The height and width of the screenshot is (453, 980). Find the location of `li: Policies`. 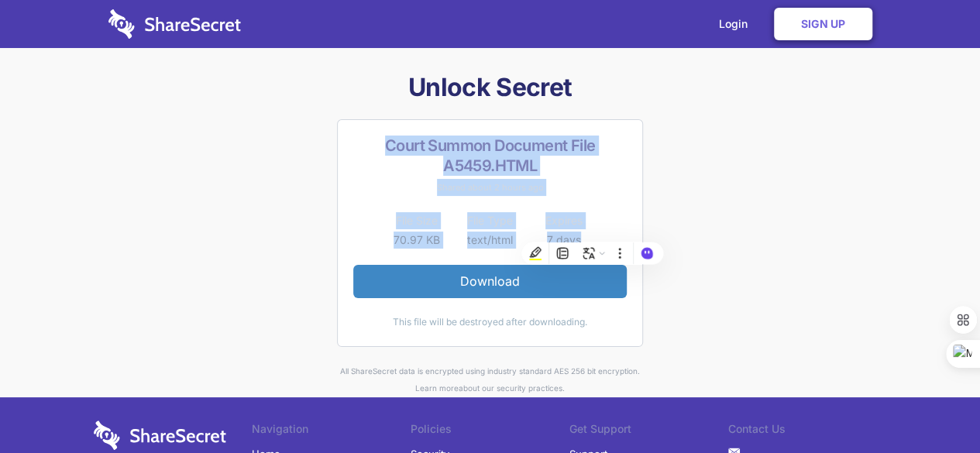

li: Policies is located at coordinates (490, 432).